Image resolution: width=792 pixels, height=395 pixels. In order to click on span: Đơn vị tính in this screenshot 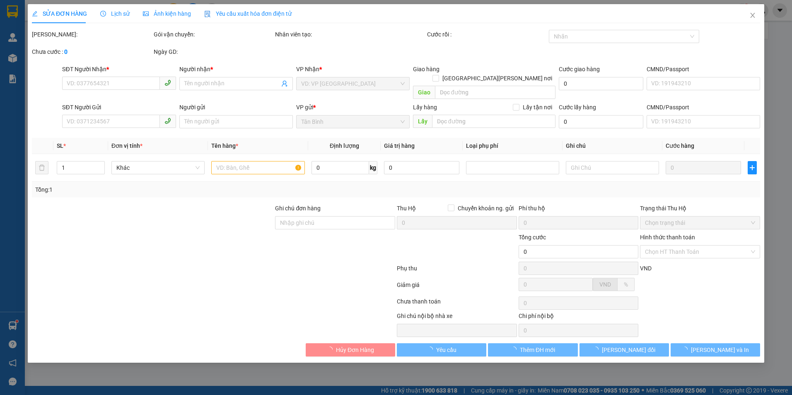, I will do `click(127, 146)`.